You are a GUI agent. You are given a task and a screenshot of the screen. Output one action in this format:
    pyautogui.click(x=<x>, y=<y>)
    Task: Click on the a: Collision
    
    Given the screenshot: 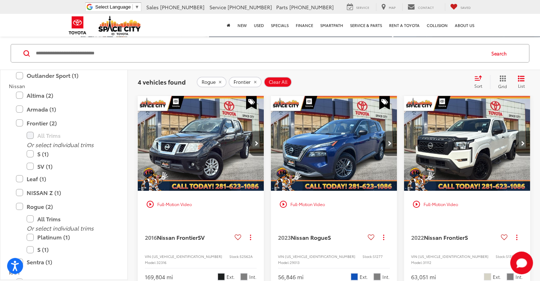 What is the action you would take?
    pyautogui.click(x=437, y=25)
    